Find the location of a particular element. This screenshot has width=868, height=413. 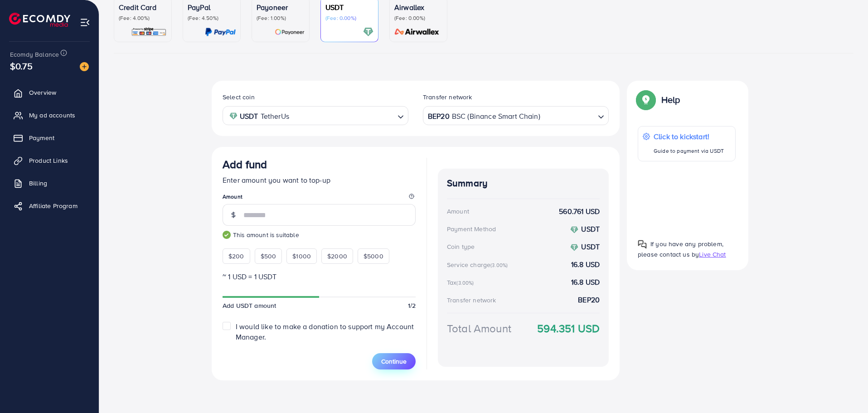

p: Click to kickstart! is located at coordinates (689, 136).